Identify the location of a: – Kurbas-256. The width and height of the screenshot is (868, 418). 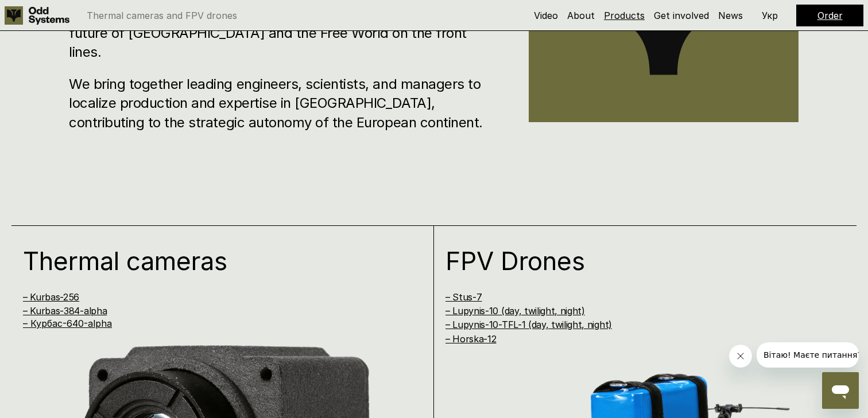
(51, 297).